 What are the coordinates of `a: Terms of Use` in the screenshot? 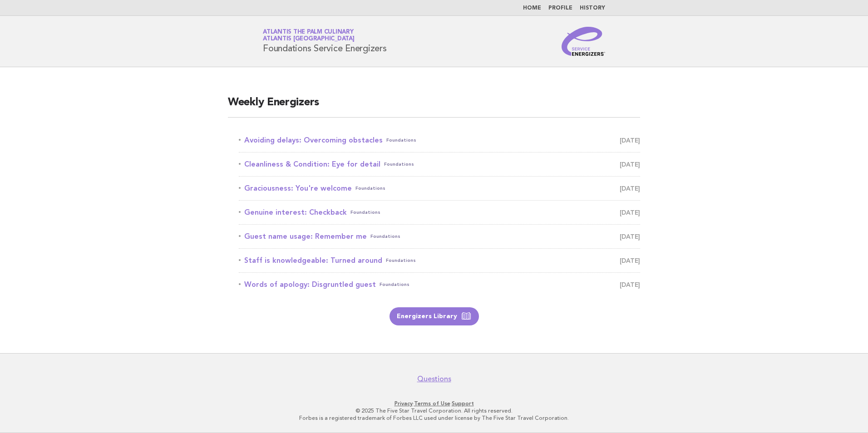 It's located at (432, 404).